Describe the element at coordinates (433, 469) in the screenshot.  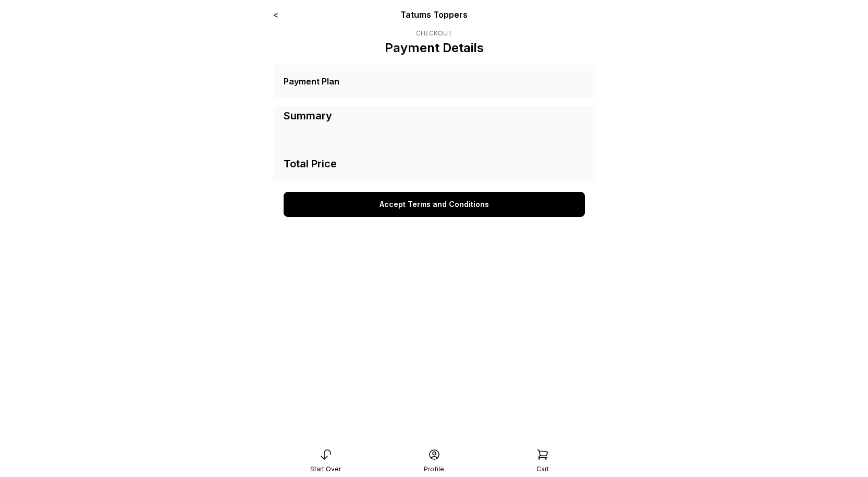
I see `div: Profile` at that location.